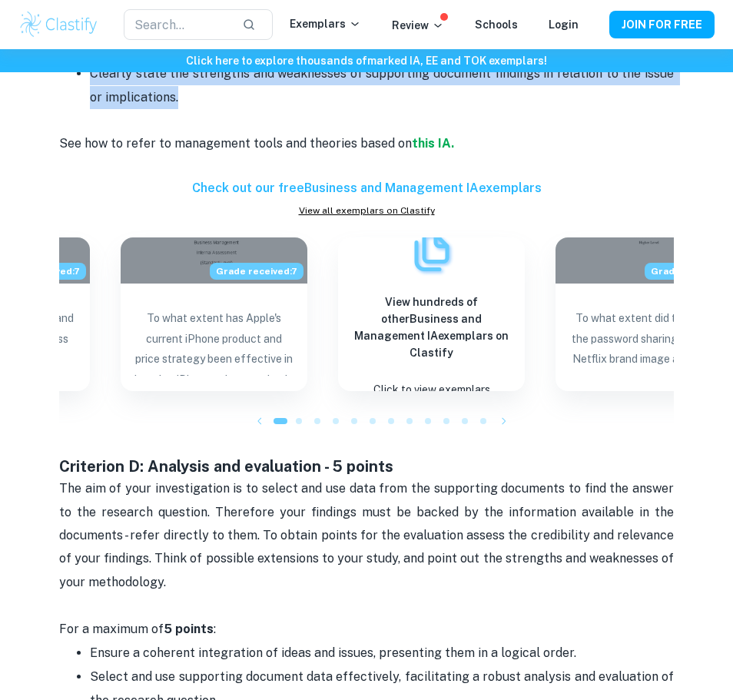 This screenshot has height=700, width=733. I want to click on a: Schools, so click(497, 24).